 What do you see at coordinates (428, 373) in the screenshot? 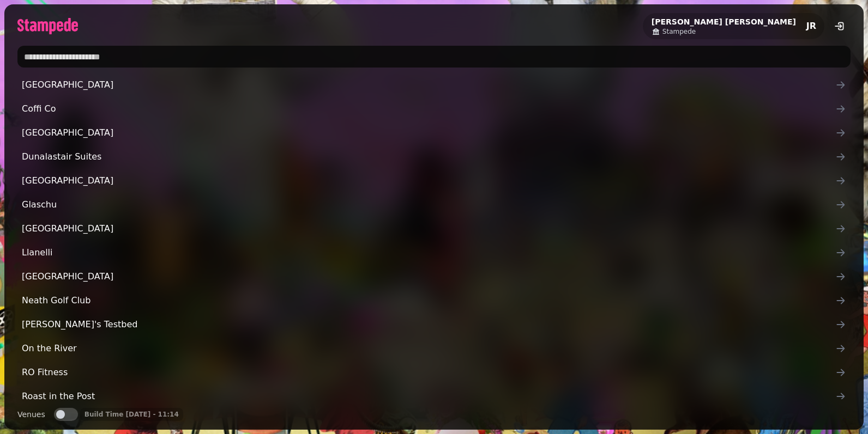
I see `span: RO Fitness` at bounding box center [428, 373].